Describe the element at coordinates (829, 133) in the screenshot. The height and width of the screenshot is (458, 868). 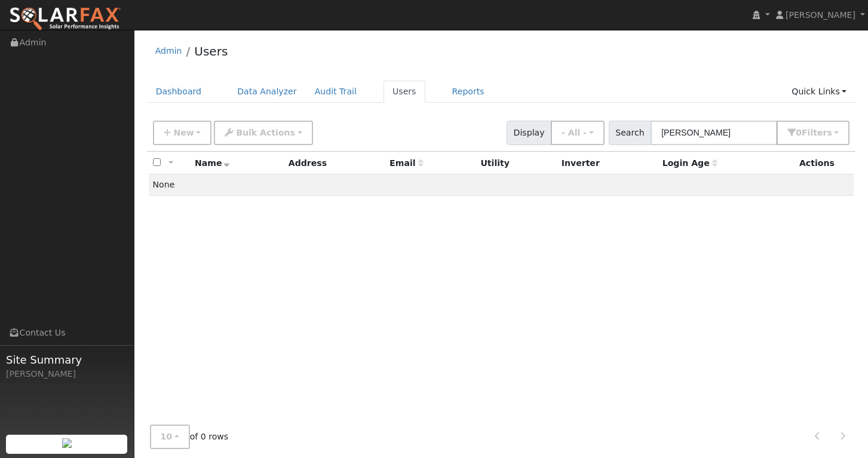
I see `span: s` at that location.